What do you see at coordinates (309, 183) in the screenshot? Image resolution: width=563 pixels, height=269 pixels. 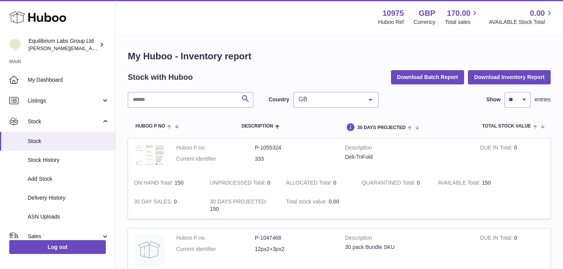 I see `strong: ALLOCATED Total` at bounding box center [309, 183].